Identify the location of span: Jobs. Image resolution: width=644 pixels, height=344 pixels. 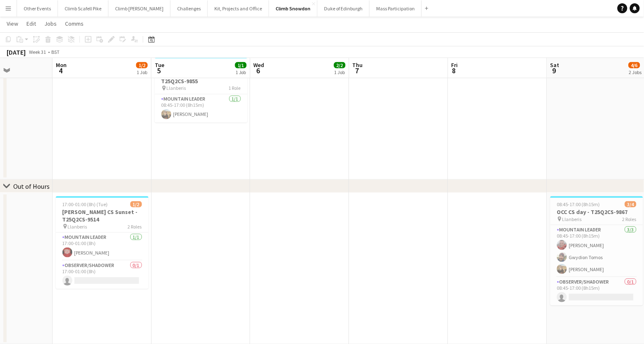
(51, 23).